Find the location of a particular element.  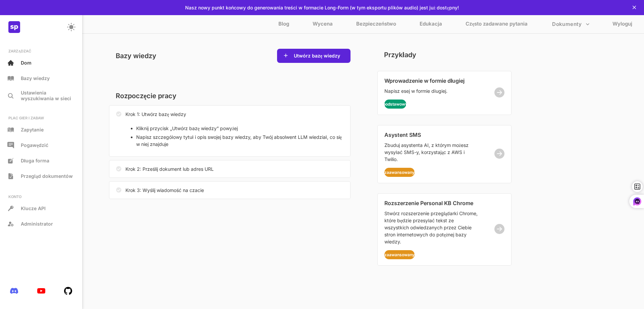

font: ZARZĄDZAĆ is located at coordinates (20, 51).